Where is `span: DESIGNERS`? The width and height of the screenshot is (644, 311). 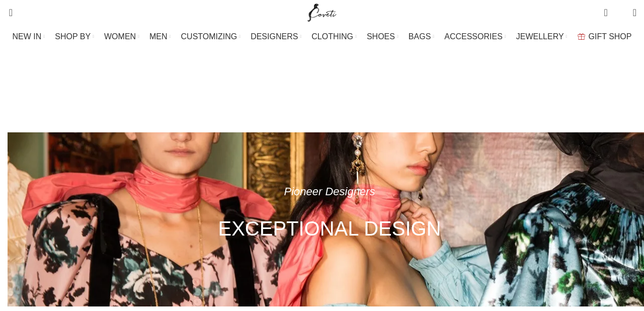
span: DESIGNERS is located at coordinates (274, 36).